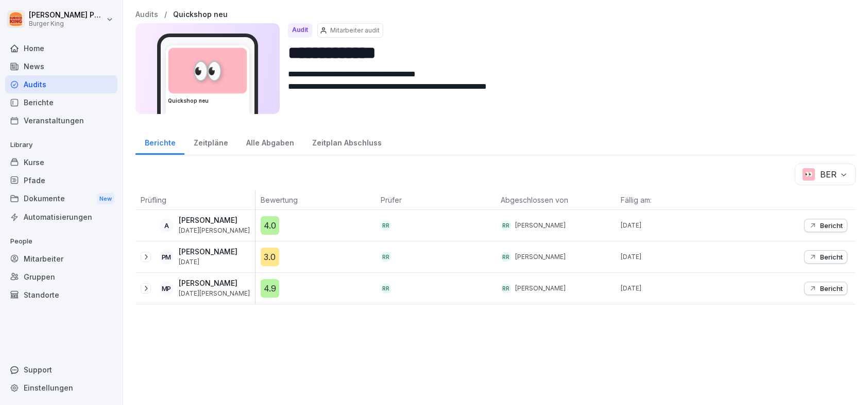  What do you see at coordinates (61, 66) in the screenshot?
I see `a: News` at bounding box center [61, 66].